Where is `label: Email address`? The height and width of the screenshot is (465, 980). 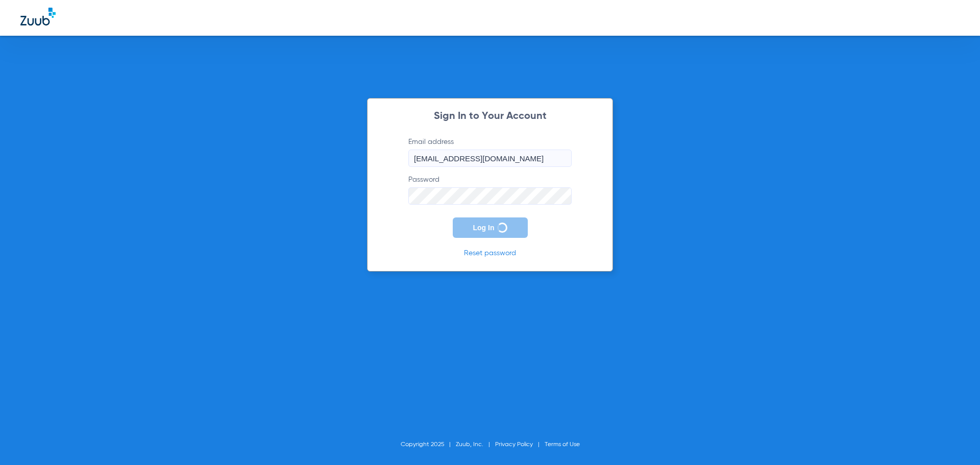
label: Email address is located at coordinates (490, 151).